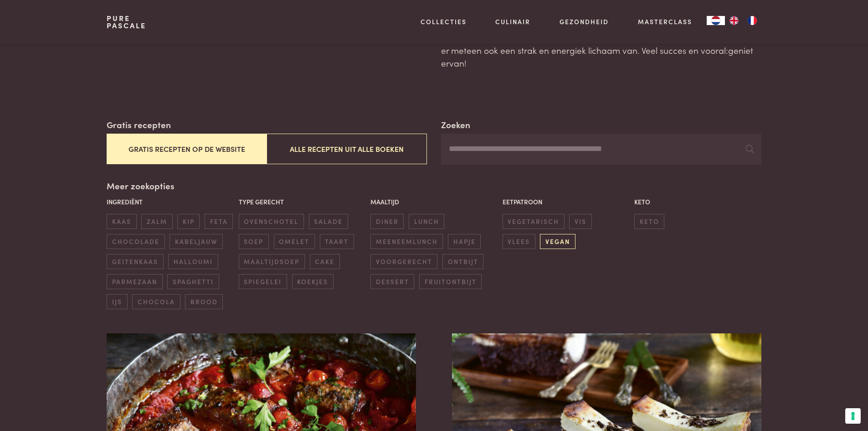 This screenshot has width=868, height=431. What do you see at coordinates (204, 301) in the screenshot?
I see `span: brood` at bounding box center [204, 301].